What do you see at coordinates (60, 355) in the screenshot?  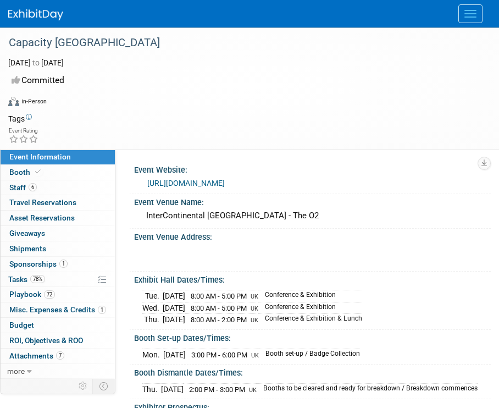 I see `span: 7` at bounding box center [60, 355].